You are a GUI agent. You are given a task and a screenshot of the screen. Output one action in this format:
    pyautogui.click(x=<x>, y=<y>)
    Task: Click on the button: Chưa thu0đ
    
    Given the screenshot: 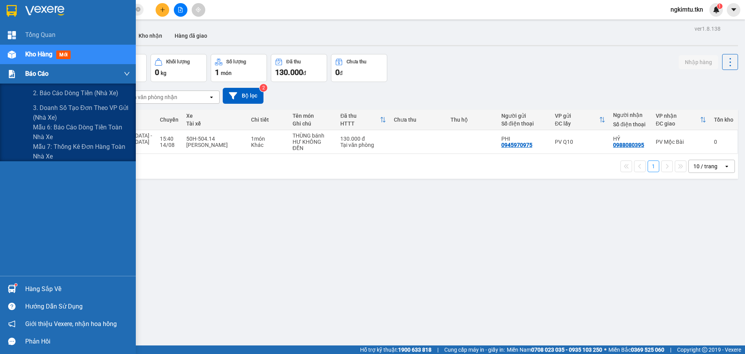 What is the action you would take?
    pyautogui.click(x=359, y=68)
    